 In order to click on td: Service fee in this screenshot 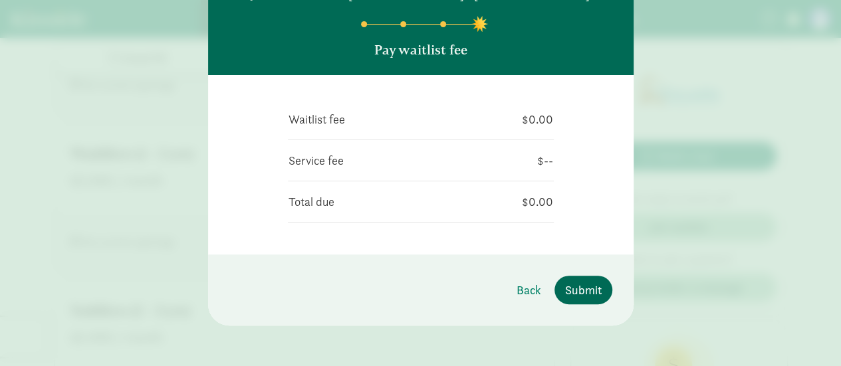, I will do `click(389, 160)`.